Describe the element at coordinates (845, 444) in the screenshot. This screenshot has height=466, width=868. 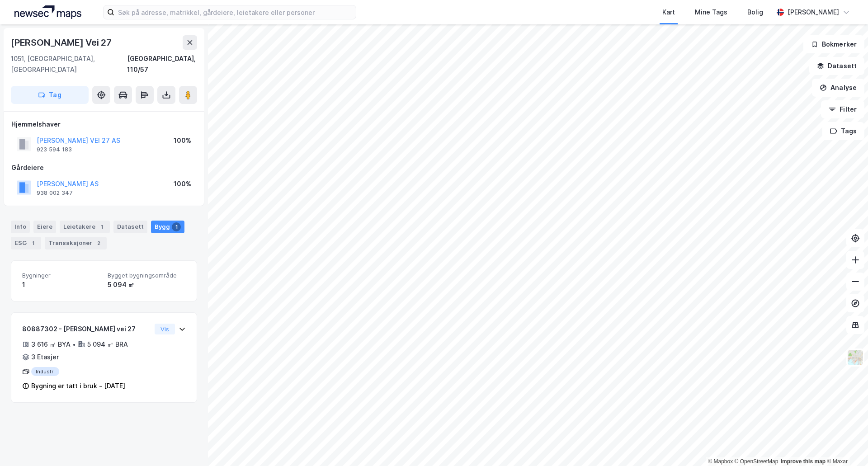
I see `div: Kontrollprogram for chat` at that location.